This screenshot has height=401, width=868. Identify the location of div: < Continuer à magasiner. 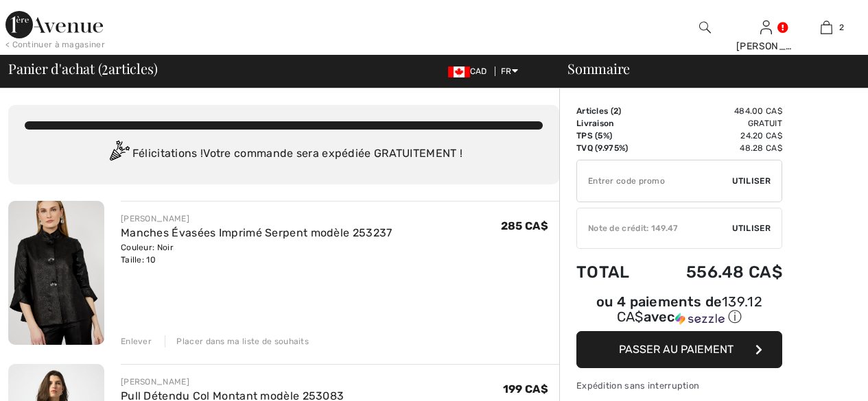
(55, 44).